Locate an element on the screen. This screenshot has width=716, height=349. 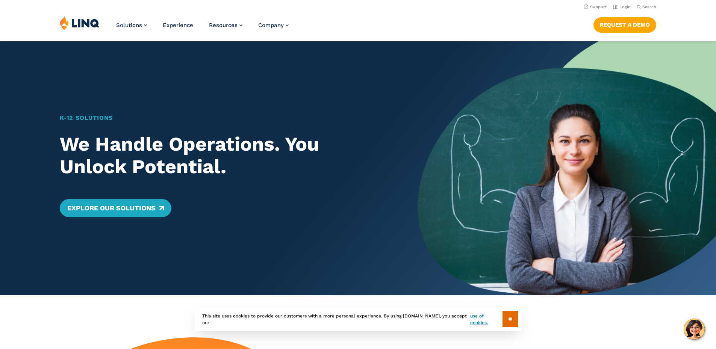
a: Resources is located at coordinates (226, 25).